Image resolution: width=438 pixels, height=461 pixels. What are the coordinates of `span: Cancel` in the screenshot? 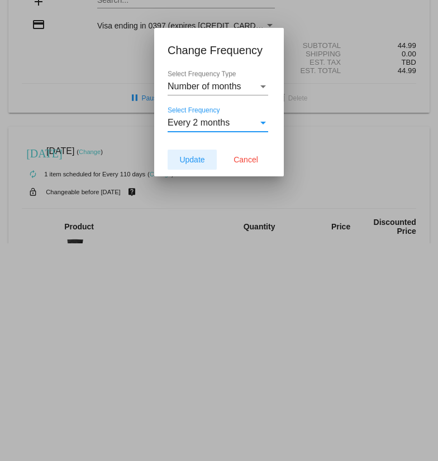 It's located at (246, 160).